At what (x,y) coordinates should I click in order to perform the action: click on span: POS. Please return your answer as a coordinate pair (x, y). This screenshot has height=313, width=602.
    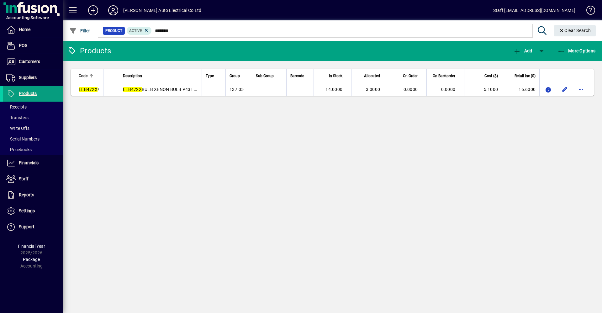
    Looking at the image, I should click on (23, 45).